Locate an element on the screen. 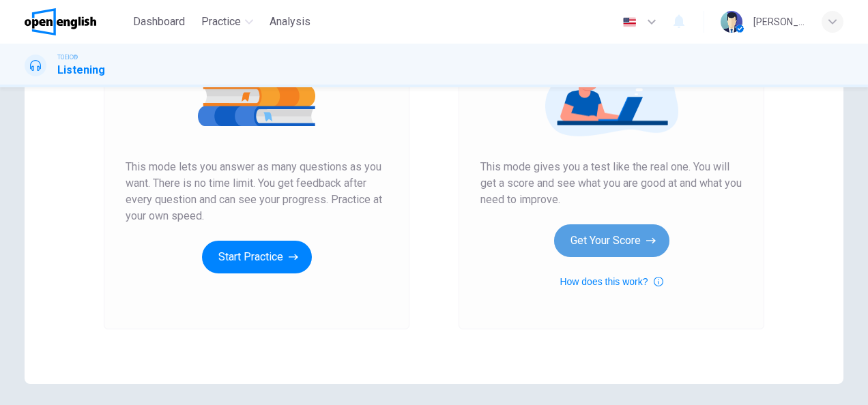  a: Analysis is located at coordinates (290, 22).